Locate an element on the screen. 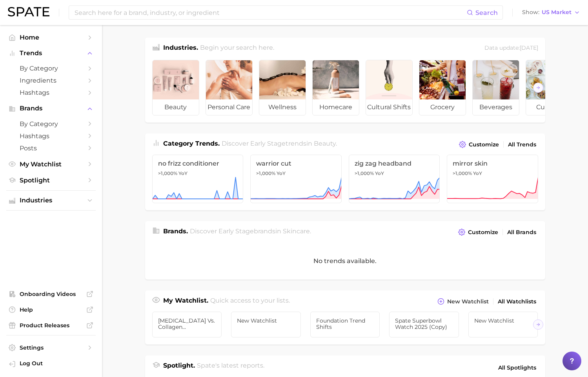 The width and height of the screenshot is (588, 377). span: Spate Superbowl Watch 2025 (copy) is located at coordinates (424, 324).